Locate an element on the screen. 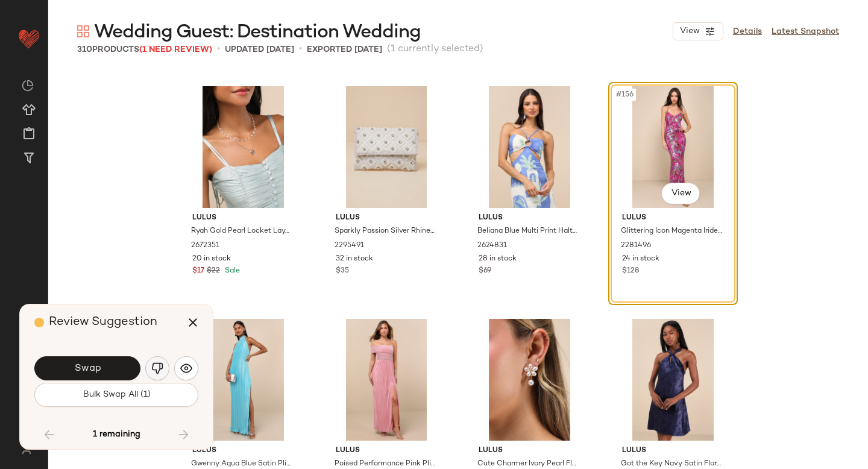 This screenshot has height=469, width=868. span: Glittering Icon Magenta Iridescent Sequin Lace-Up Maxi Dress is located at coordinates (672, 232).